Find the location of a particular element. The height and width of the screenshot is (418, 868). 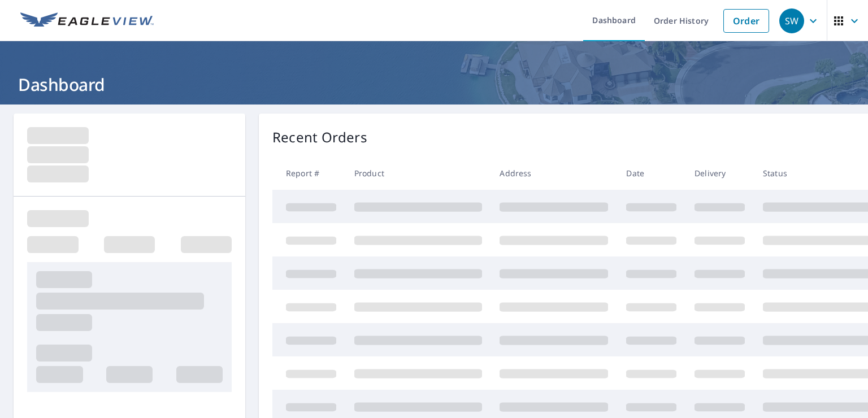

a: Order is located at coordinates (746, 21).